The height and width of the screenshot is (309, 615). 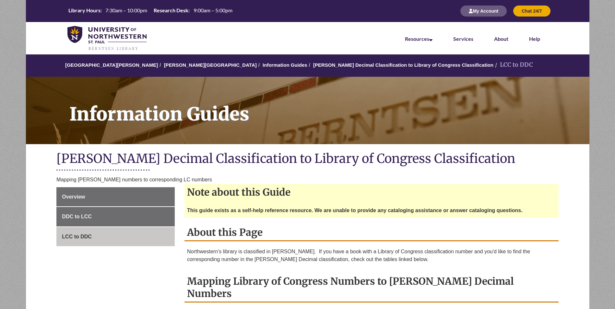 What do you see at coordinates (326, 106) in the screenshot?
I see `h1: Information Guides` at bounding box center [326, 106].